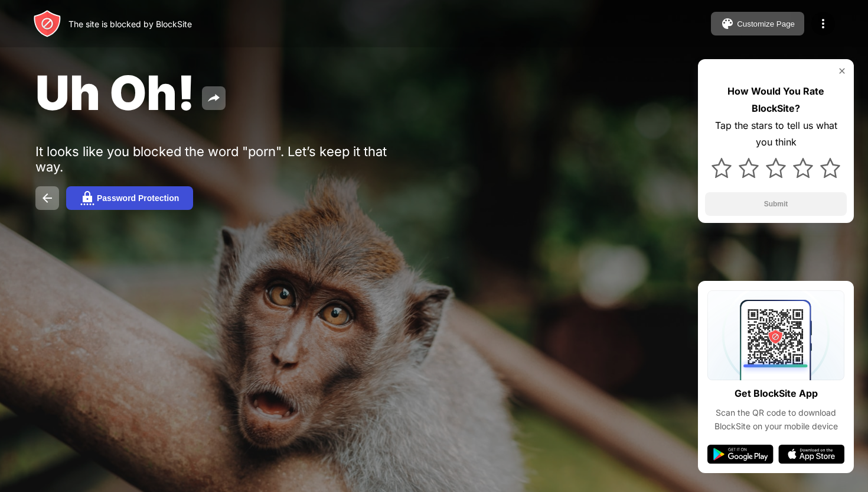  I want to click on span: Uh Oh!, so click(115, 92).